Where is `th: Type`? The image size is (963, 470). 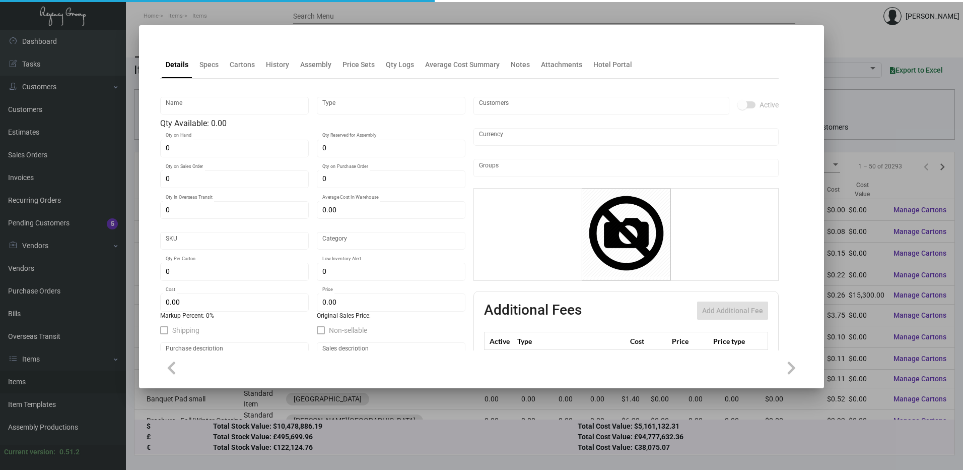 th: Type is located at coordinates (571, 341).